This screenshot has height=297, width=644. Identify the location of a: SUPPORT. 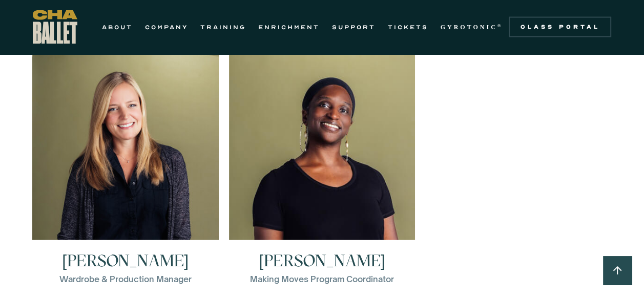
(353, 27).